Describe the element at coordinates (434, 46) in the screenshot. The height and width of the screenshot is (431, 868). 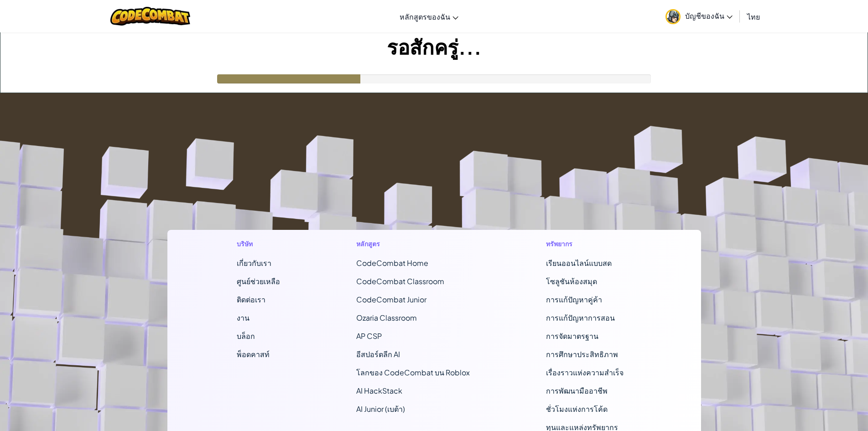
I see `h1: รอสักครู่...` at that location.